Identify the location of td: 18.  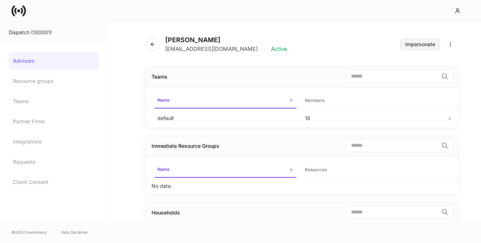
(373, 118).